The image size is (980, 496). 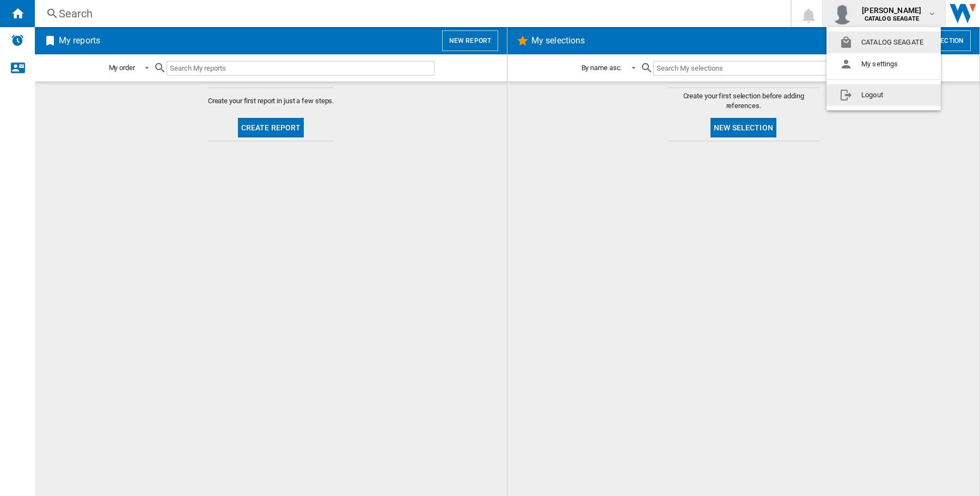 What do you see at coordinates (883, 42) in the screenshot?
I see `md-menu-item: CATALOG SEAGATE` at bounding box center [883, 42].